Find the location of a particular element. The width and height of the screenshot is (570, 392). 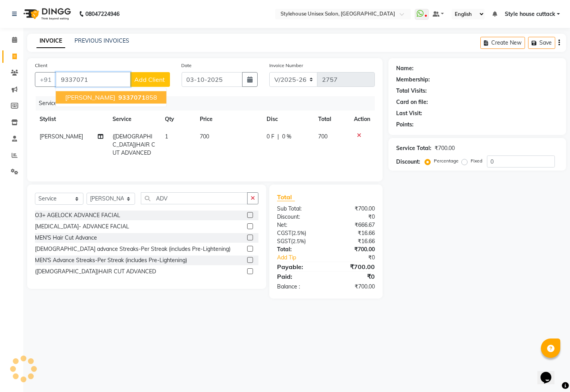

div: MEN'S Advance Streaks-Per Streak (includes Pre-Lightening) is located at coordinates (111, 260).